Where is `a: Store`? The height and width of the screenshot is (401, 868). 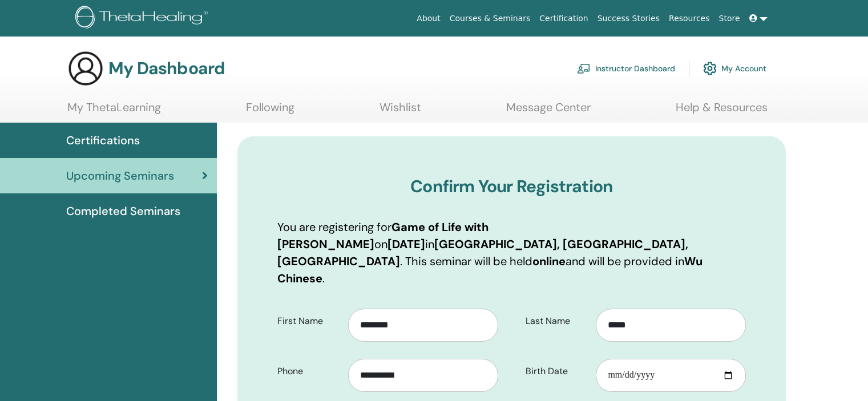 a: Store is located at coordinates (729, 18).